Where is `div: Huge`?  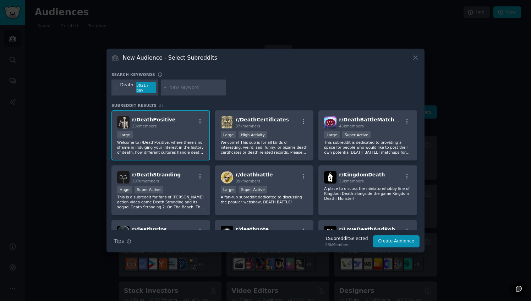 div: Huge is located at coordinates (125, 189).